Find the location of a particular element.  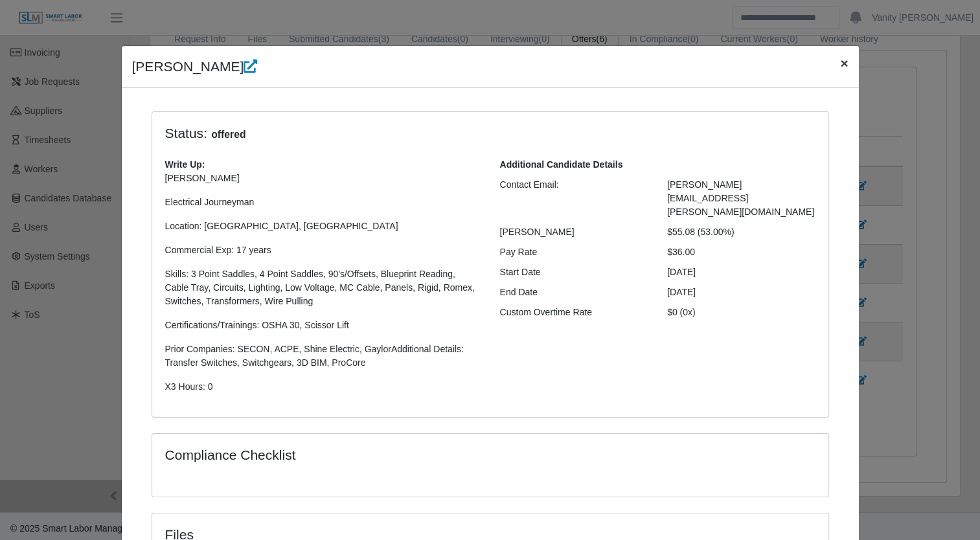

p: Prior Companies: SECON, ACPE, Shine Electric, GaylorAdditional Details: Transfer Switches, Switch... is located at coordinates (322, 356).